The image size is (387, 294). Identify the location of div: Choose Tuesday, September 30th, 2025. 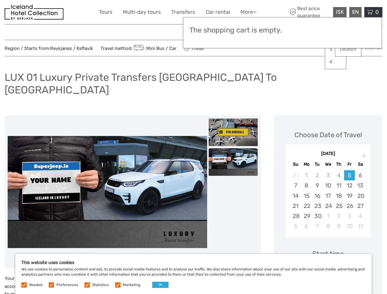
(317, 216).